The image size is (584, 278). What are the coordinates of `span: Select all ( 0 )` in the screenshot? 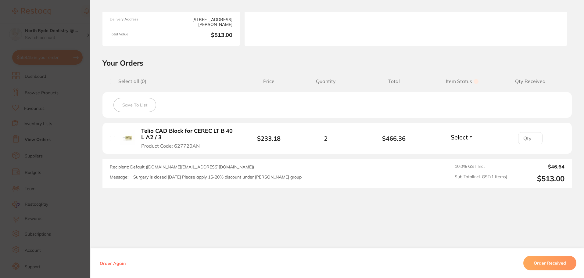 It's located at (131, 81).